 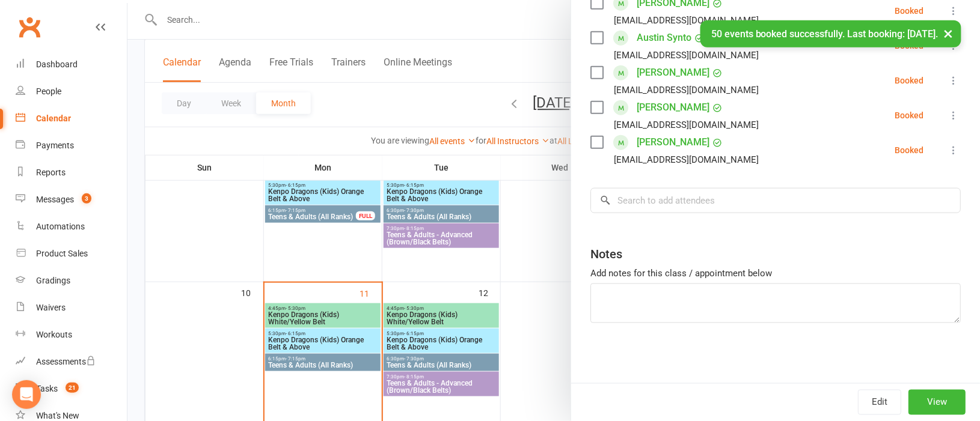 What do you see at coordinates (606, 254) in the screenshot?
I see `div: Notes` at bounding box center [606, 254].